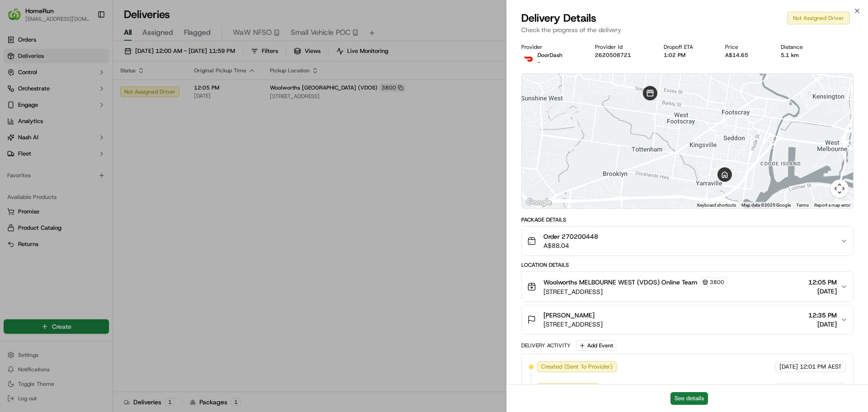  I want to click on img: Google, so click(539, 203).